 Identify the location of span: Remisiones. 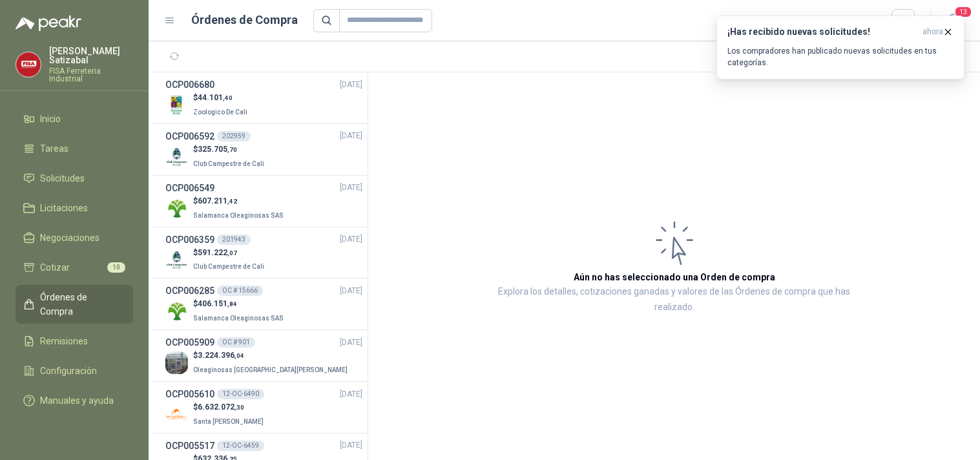
(64, 341).